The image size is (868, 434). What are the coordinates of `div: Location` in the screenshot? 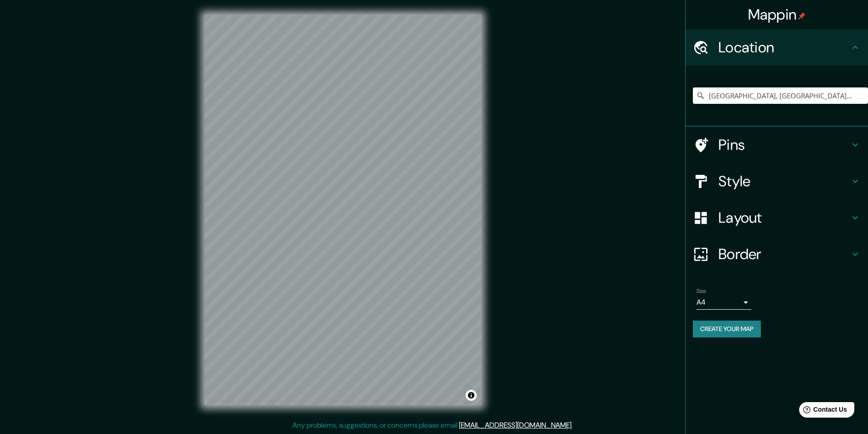 It's located at (777, 47).